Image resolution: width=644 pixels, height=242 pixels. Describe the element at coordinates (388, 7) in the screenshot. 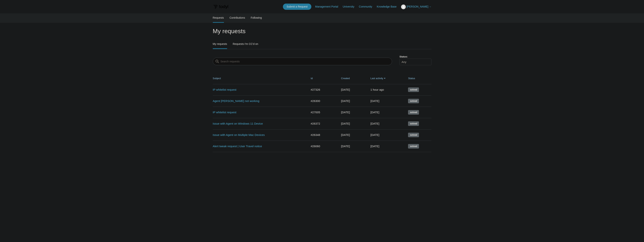

I see `a: Knowledge Base` at that location.